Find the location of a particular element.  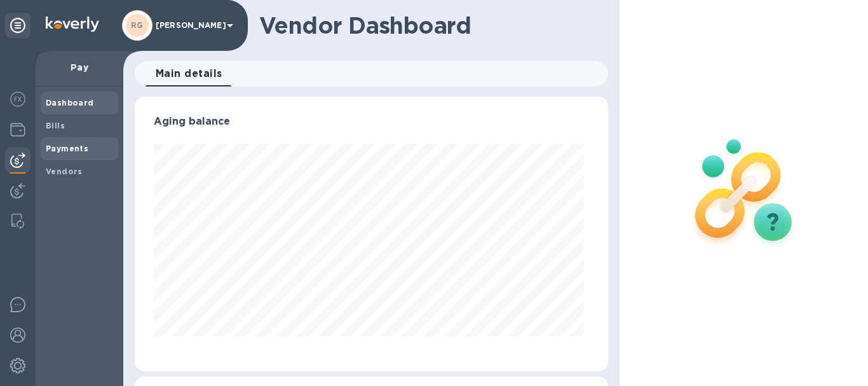

b: Vendors is located at coordinates (64, 171).